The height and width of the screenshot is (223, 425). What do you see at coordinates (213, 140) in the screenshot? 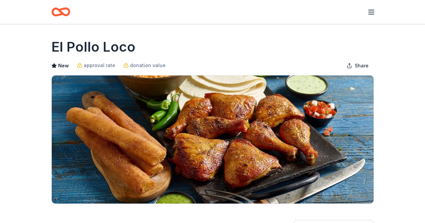
I see `img: Image for El Pollo Loco` at bounding box center [213, 140].